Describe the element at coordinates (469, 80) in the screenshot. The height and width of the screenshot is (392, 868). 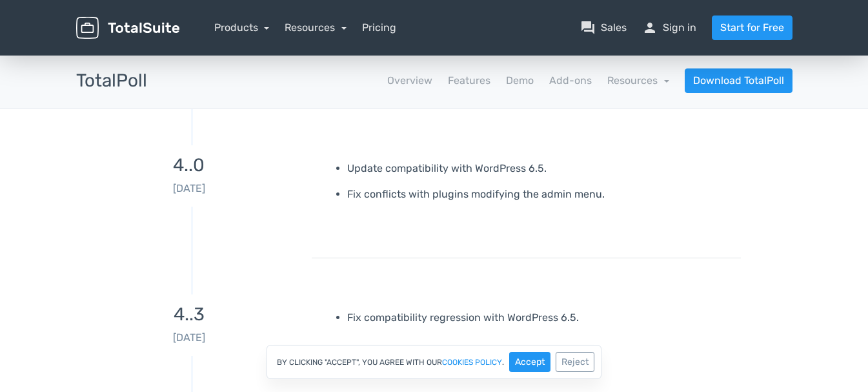
I see `a: Features` at that location.